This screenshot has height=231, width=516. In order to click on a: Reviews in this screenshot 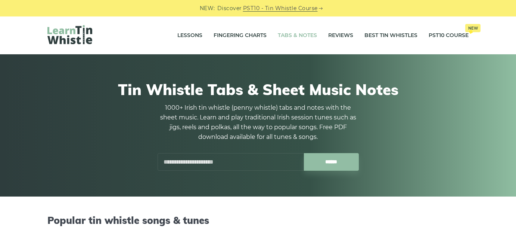, I will do `click(341, 36)`.